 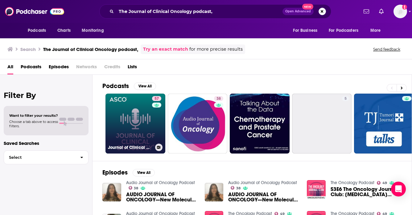 What do you see at coordinates (305, 31) in the screenshot?
I see `span: For Business` at bounding box center [305, 31].